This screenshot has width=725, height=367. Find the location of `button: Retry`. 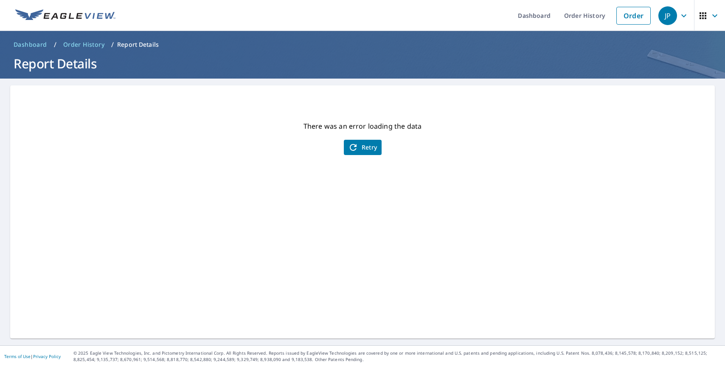

button: Retry is located at coordinates (362, 147).